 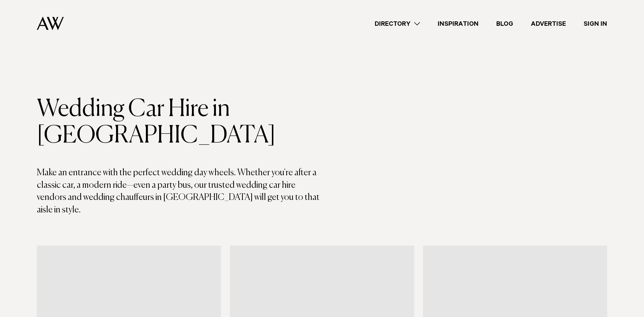 What do you see at coordinates (50, 23) in the screenshot?
I see `img: Auckland Weddings Logo` at bounding box center [50, 23].